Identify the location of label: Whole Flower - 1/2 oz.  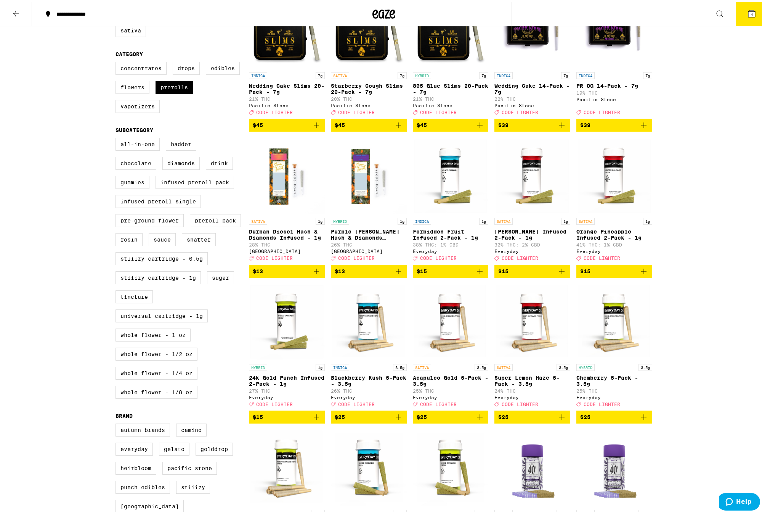
(156, 352).